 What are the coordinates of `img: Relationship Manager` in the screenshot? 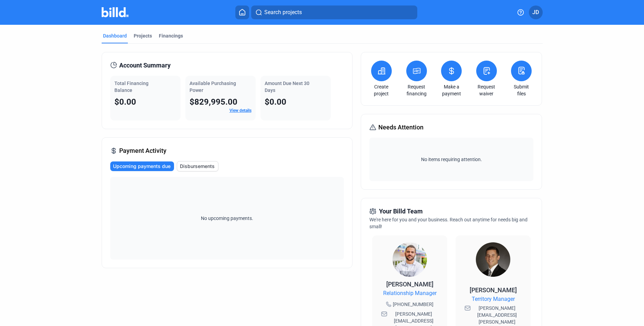 It's located at (409, 260).